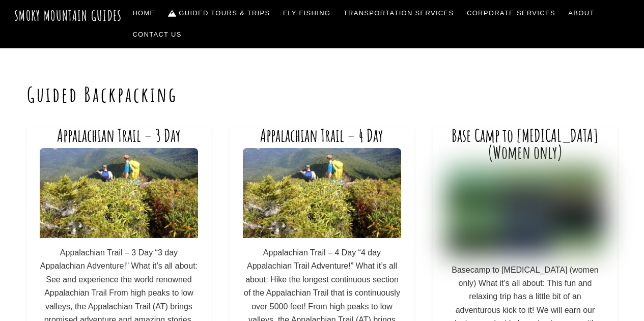  I want to click on h1: Guided Backpacking, so click(322, 95).